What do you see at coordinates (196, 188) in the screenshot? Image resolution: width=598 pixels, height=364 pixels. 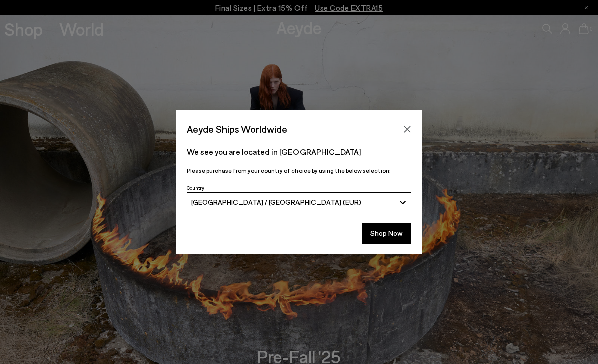 I see `span: Country` at bounding box center [196, 188].